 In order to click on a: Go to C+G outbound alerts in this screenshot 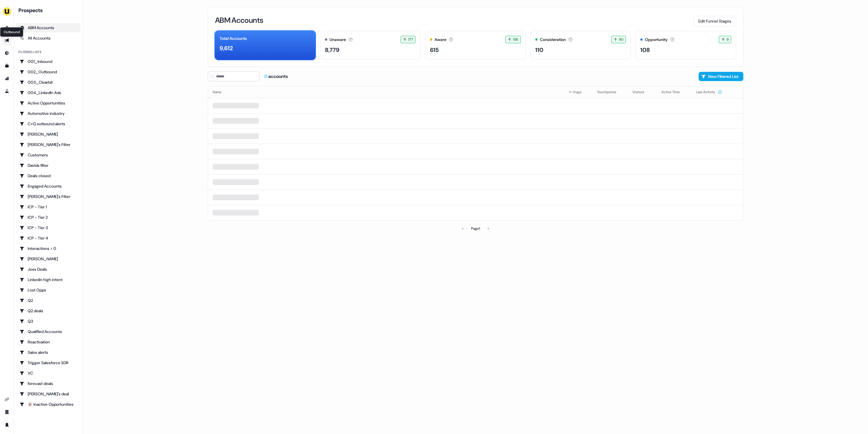, I will do `click(48, 124)`.